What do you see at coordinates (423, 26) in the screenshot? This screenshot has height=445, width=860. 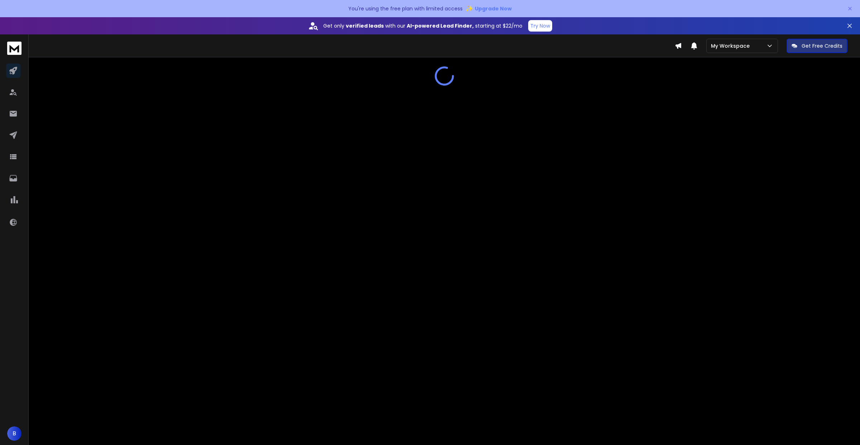 I see `p: Get only with our starting at $22/mo` at bounding box center [423, 26].